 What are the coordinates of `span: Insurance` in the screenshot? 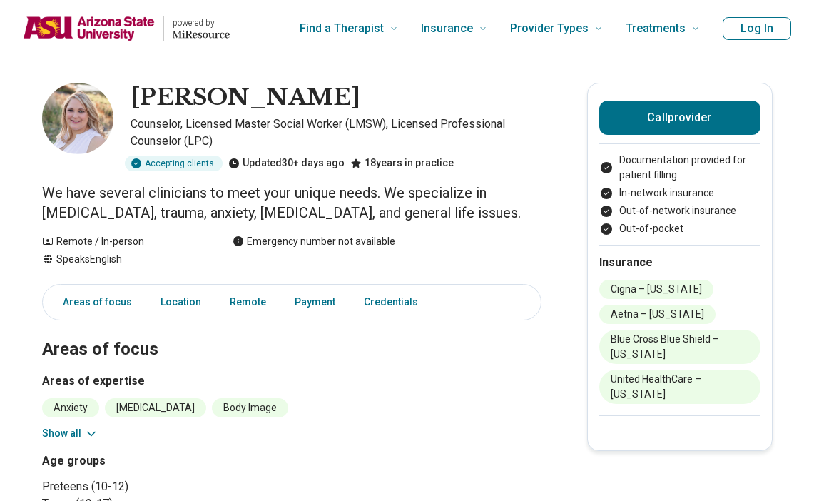 It's located at (447, 29).